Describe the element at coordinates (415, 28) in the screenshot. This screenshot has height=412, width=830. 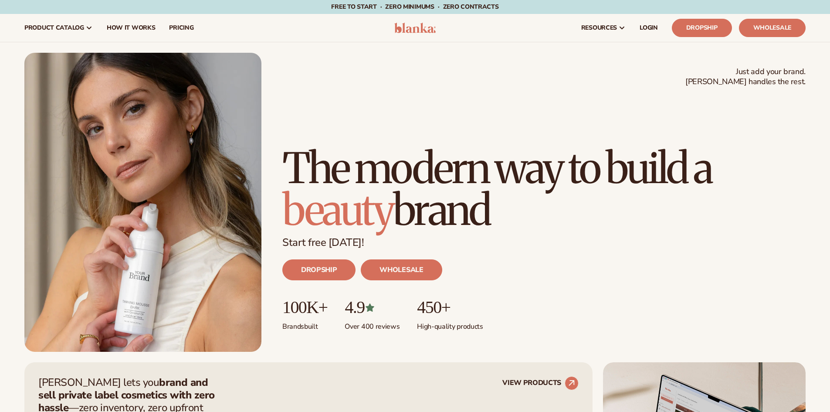
I see `a: logo` at that location.